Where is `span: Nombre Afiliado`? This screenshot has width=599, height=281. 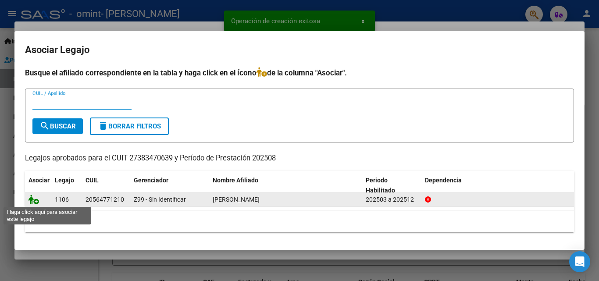 span: Nombre Afiliado is located at coordinates (235, 180).